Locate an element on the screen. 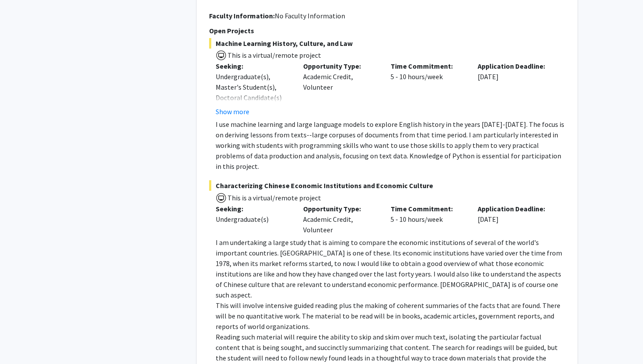 The width and height of the screenshot is (643, 364). div: Undergraduate(s) is located at coordinates (253, 219).